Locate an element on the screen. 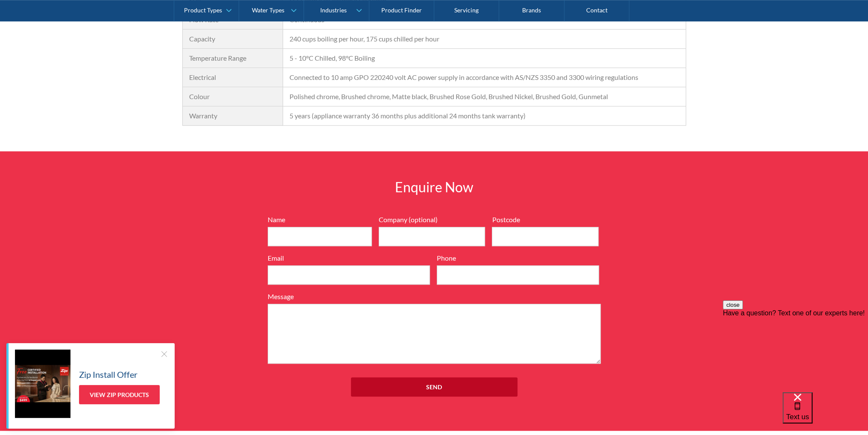  form: Full Width Form is located at coordinates (434, 309).